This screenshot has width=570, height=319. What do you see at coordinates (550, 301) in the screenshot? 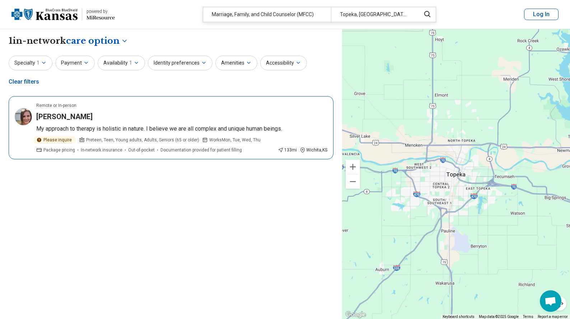
I see `div: Open chat` at bounding box center [550, 301].